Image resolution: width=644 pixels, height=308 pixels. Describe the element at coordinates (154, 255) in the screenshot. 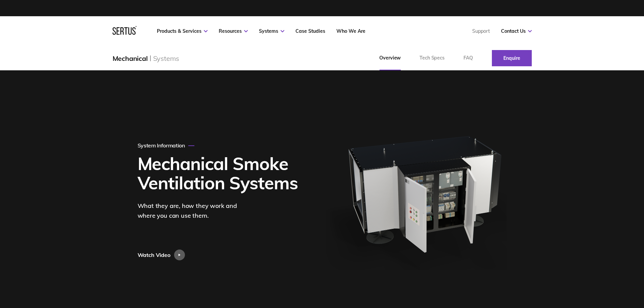

I see `div: Watch Video` at that location.